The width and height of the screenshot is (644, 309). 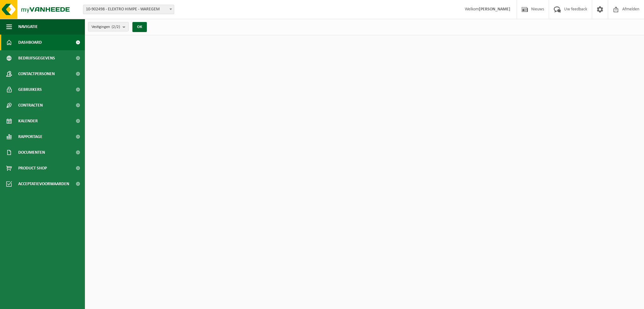 What do you see at coordinates (30, 137) in the screenshot?
I see `span: Rapportage` at bounding box center [30, 137].